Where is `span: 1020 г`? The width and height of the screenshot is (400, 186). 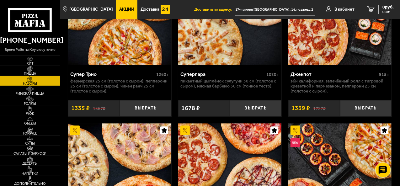 span: 1020 г is located at coordinates (273, 74).